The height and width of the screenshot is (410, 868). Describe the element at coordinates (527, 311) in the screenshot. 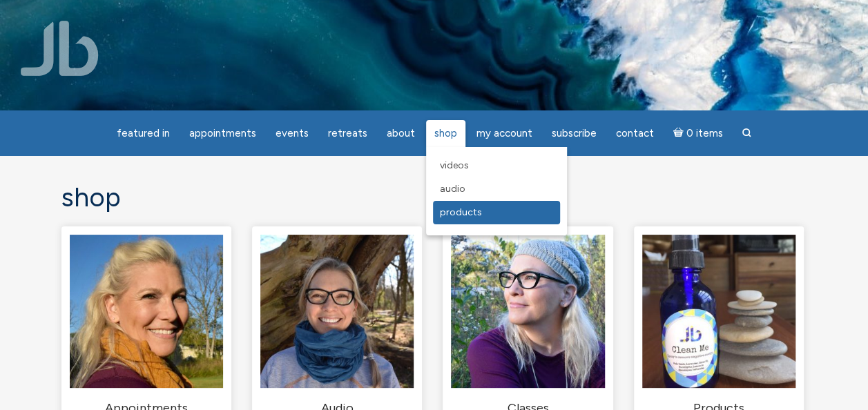

I see `img: Classes` at that location.